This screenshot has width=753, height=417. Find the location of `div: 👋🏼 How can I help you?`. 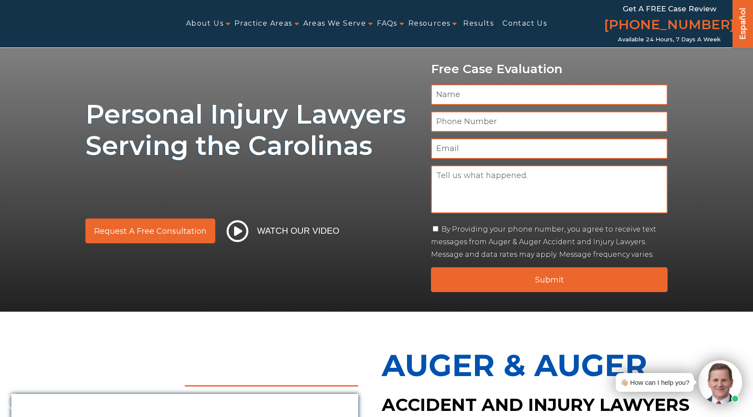

div: 👋🏼 How can I help you? is located at coordinates (655, 383).